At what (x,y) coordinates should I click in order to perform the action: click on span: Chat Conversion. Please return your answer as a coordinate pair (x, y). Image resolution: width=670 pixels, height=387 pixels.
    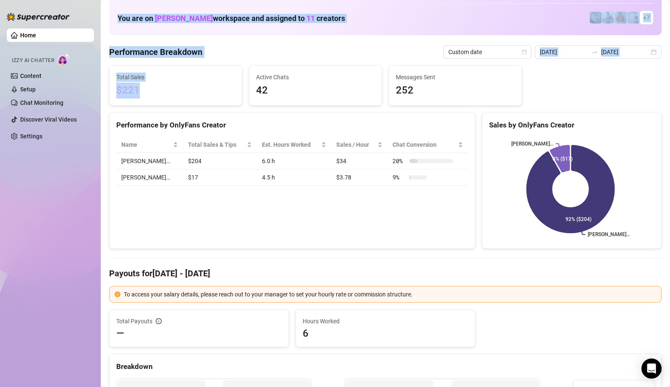
    Looking at the image, I should click on (424, 145).